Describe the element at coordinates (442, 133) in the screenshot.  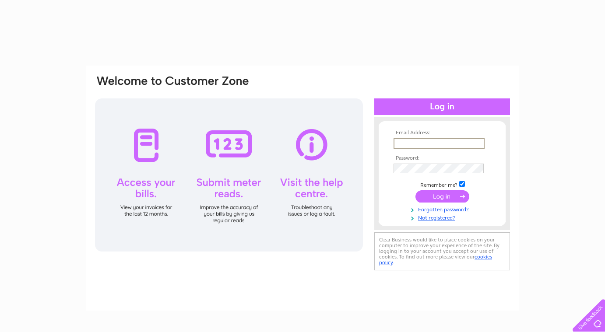
I see `th: Email Address:` at that location.